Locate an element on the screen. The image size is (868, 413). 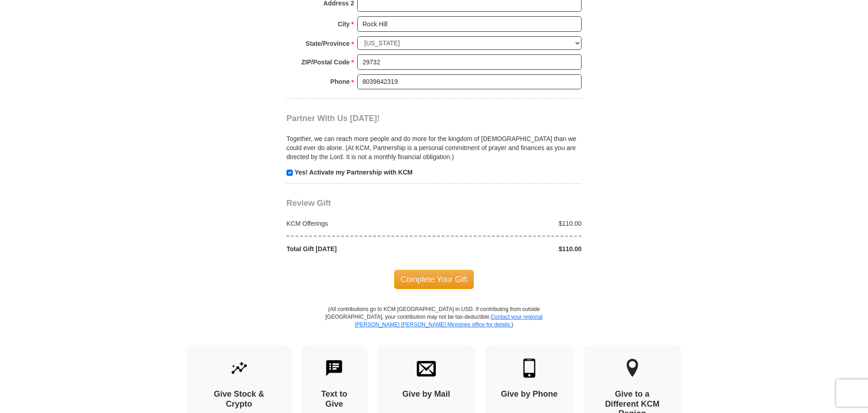
strong: City is located at coordinates (344, 24).